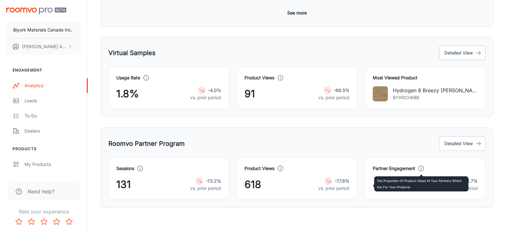 Image resolution: width=506 pixels, height=233 pixels. I want to click on button: Rate 5 star, so click(69, 221).